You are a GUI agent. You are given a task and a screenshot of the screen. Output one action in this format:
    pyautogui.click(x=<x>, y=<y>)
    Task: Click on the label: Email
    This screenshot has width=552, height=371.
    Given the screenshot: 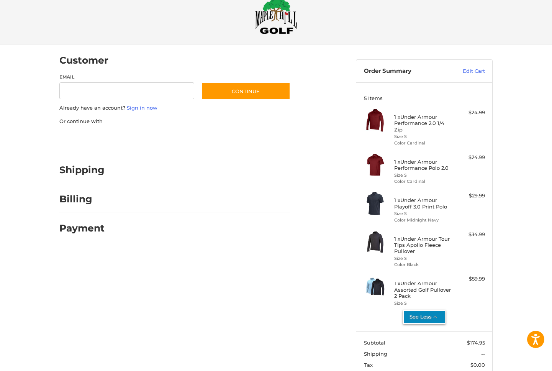 What is the action you would take?
    pyautogui.click(x=127, y=77)
    